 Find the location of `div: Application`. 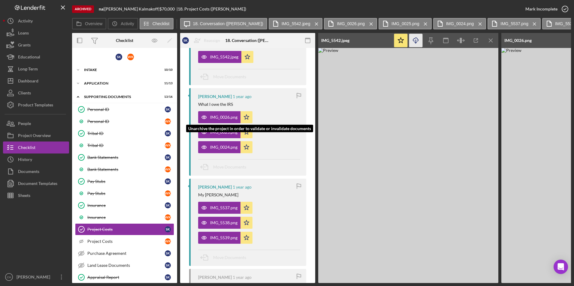

div: Application is located at coordinates (121, 83).